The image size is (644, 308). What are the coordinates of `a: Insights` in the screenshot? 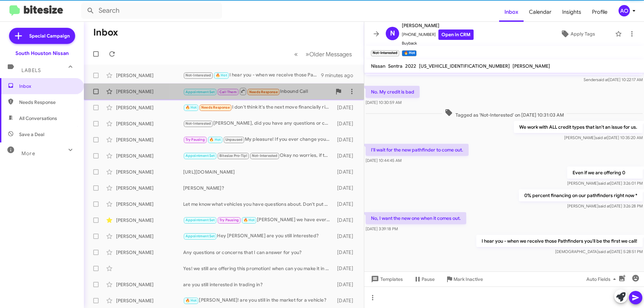 It's located at (572, 12).